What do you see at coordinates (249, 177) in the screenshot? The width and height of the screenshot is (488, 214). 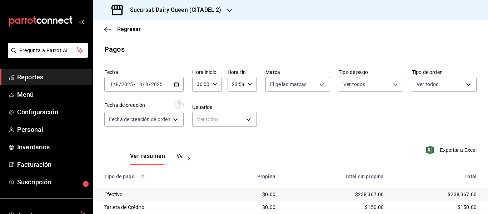 I see `div: Propina` at bounding box center [249, 177].